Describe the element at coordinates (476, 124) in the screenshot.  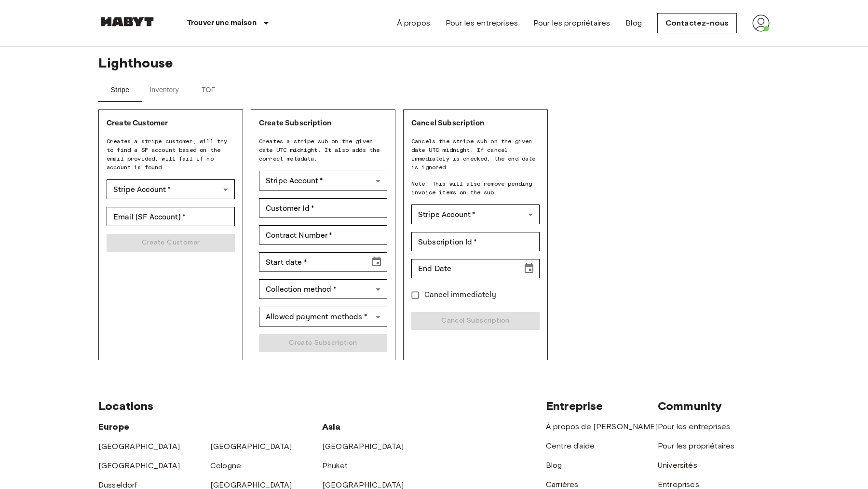
I see `p: Cancel Subscription` at that location.